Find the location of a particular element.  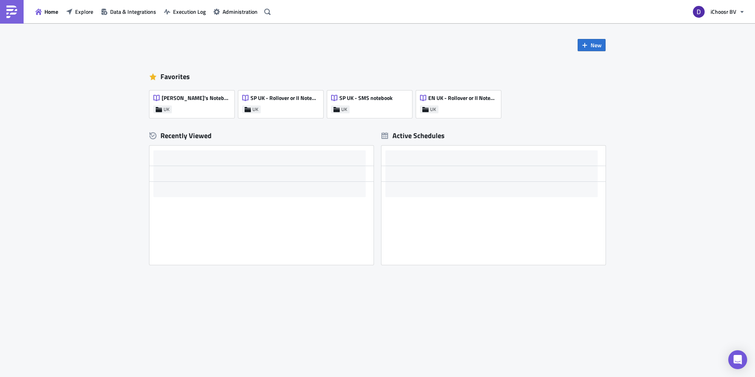

span: SP UK - Rollover or II Notebook is located at coordinates (285, 98).